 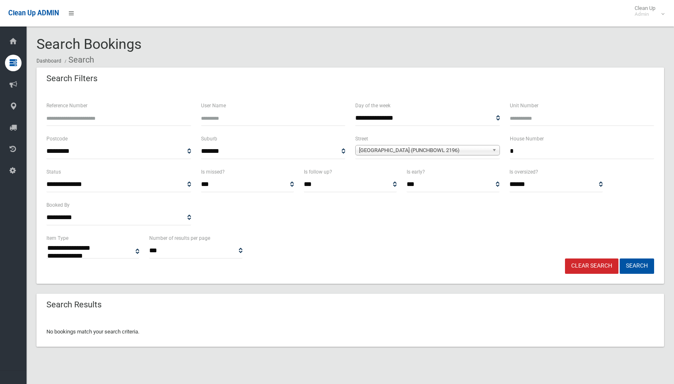 What do you see at coordinates (67, 106) in the screenshot?
I see `label: Reference Number` at bounding box center [67, 106].